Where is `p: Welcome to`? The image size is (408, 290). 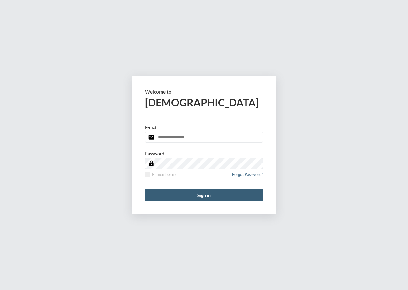 p: Welcome to is located at coordinates (204, 92).